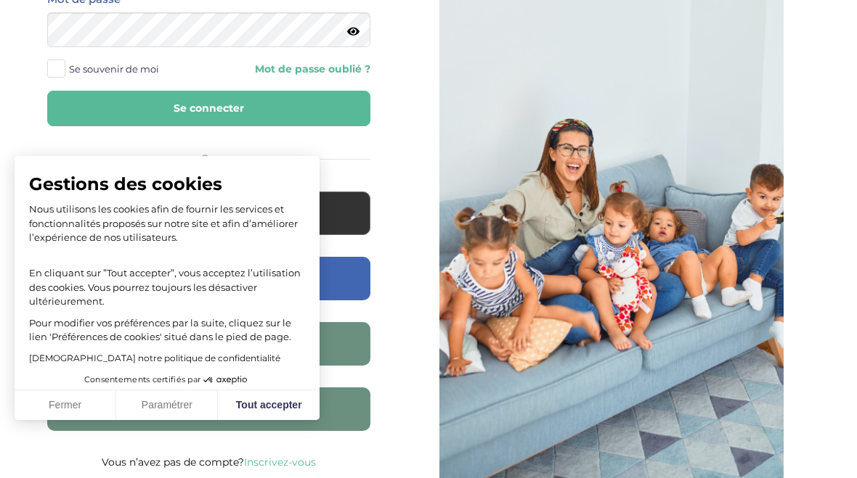 Image resolution: width=857 pixels, height=478 pixels. Describe the element at coordinates (114, 69) in the screenshot. I see `span: Se souvenir de moi` at that location.